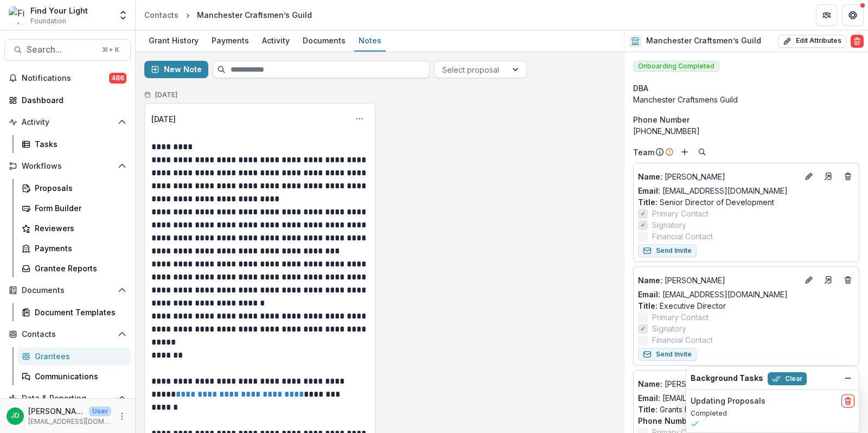  Describe the element at coordinates (68, 291) in the screenshot. I see `span: Documents` at that location.